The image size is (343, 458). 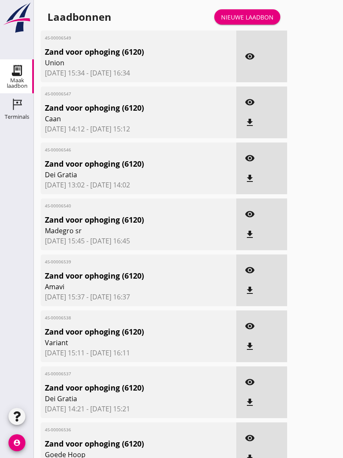 What do you see at coordinates (123, 94) in the screenshot?
I see `span: 4S-00006547` at bounding box center [123, 94].